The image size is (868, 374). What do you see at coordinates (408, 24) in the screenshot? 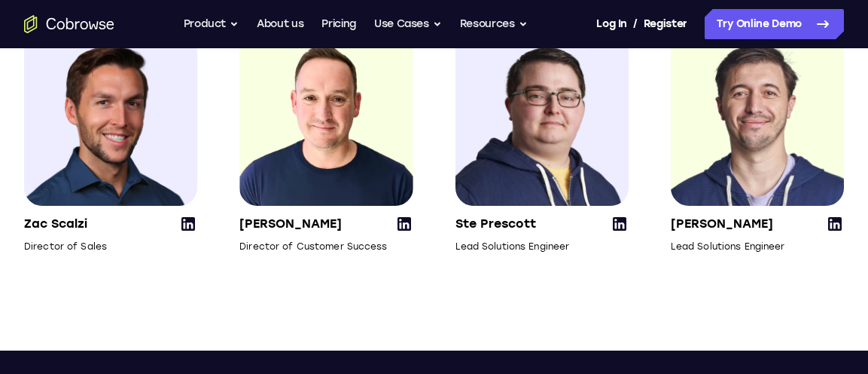
I see `button: Use Cases` at bounding box center [408, 24].